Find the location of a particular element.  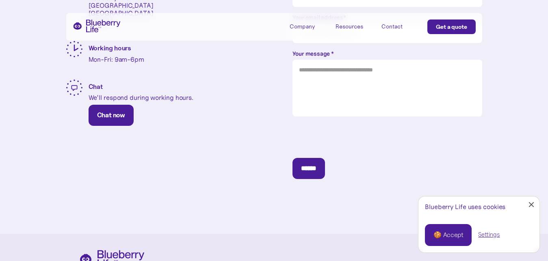

strong: Working hours is located at coordinates (110, 48).